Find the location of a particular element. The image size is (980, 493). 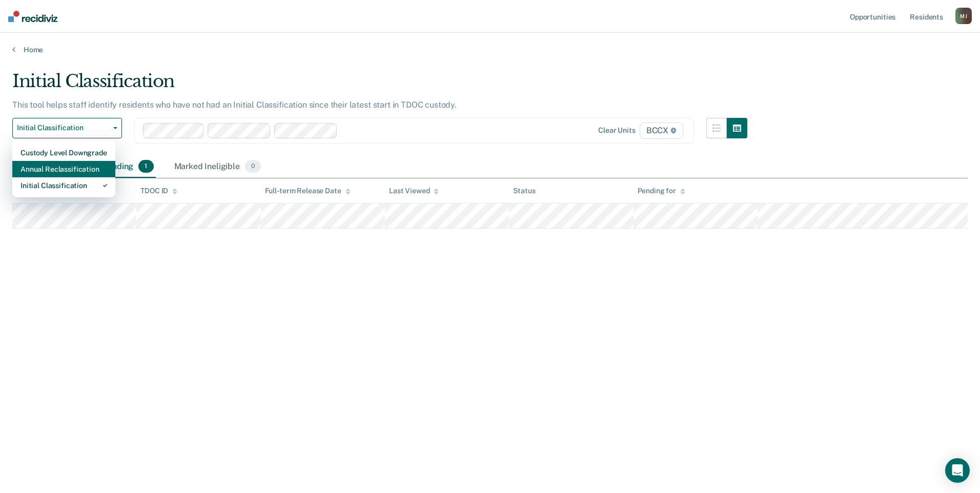

img: Recidiviz is located at coordinates (33, 16).